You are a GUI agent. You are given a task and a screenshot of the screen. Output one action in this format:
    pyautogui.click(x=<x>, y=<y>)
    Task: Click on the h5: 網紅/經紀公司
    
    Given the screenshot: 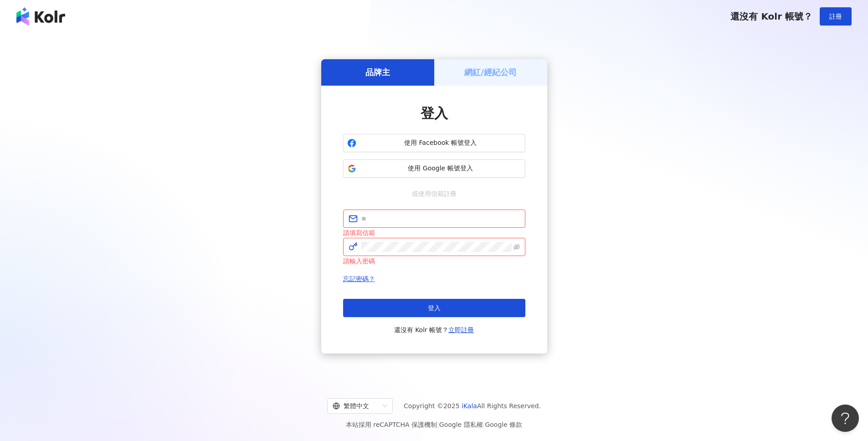 What is the action you would take?
    pyautogui.click(x=490, y=72)
    